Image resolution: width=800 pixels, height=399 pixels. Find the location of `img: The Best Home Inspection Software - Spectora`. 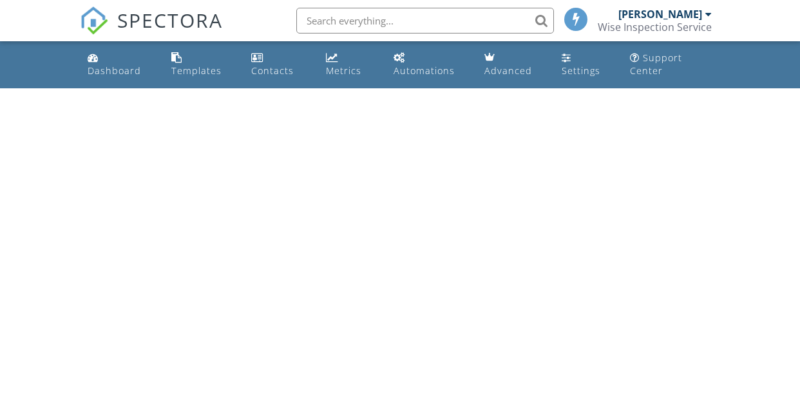

img: The Best Home Inspection Software - Spectora is located at coordinates (94, 21).